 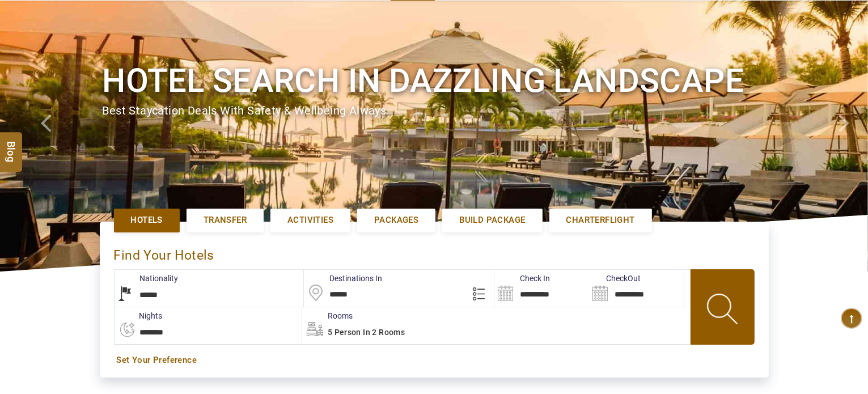 What do you see at coordinates (600, 220) in the screenshot?
I see `span: Charterflight` at bounding box center [600, 220].